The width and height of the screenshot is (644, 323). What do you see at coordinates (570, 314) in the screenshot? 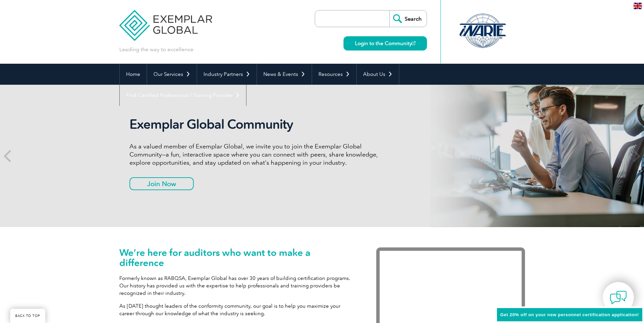
I see `span: Get 20% off on your new personnel certification application!` at bounding box center [570, 314].